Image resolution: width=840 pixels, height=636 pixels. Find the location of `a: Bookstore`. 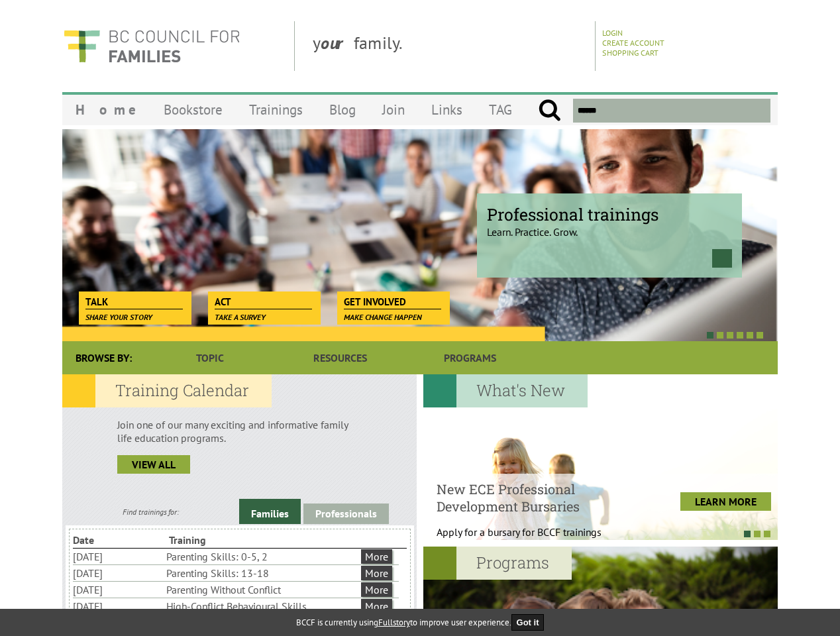

a: Bookstore is located at coordinates (193, 109).